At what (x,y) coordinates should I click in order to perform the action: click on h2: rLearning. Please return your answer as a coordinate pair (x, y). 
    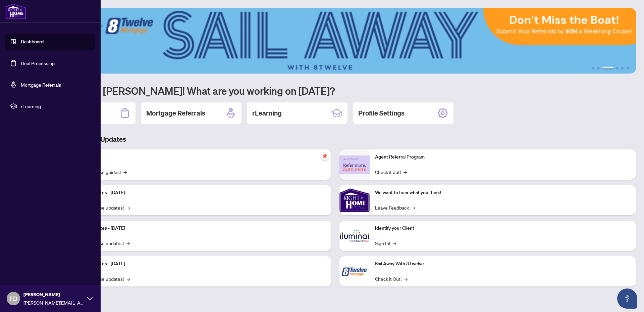
    Looking at the image, I should click on (267, 113).